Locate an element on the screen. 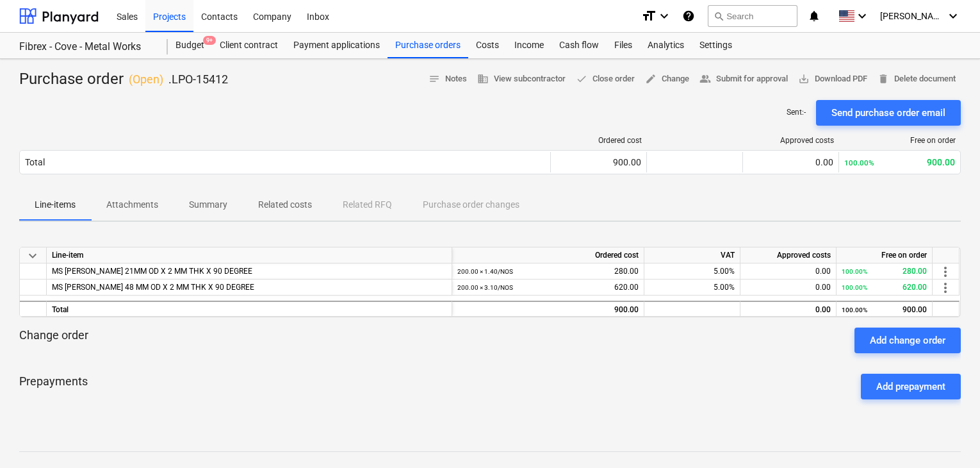 This screenshot has height=468, width=980. span: MS ELBOW 21MM OD X 2 MM THK X 90 DEGREE is located at coordinates (152, 271).